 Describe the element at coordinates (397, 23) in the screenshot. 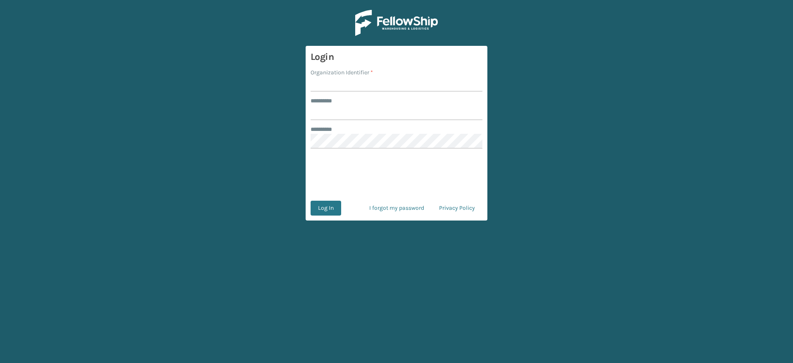

I see `img: Logo` at that location.